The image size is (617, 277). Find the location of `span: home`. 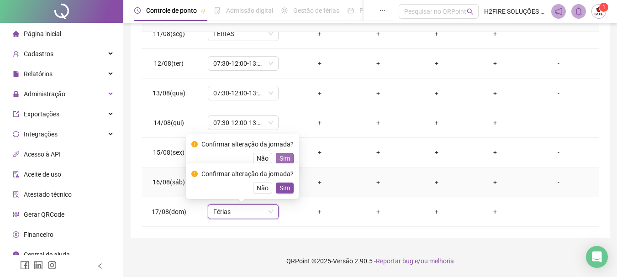

span: home is located at coordinates (16, 34).